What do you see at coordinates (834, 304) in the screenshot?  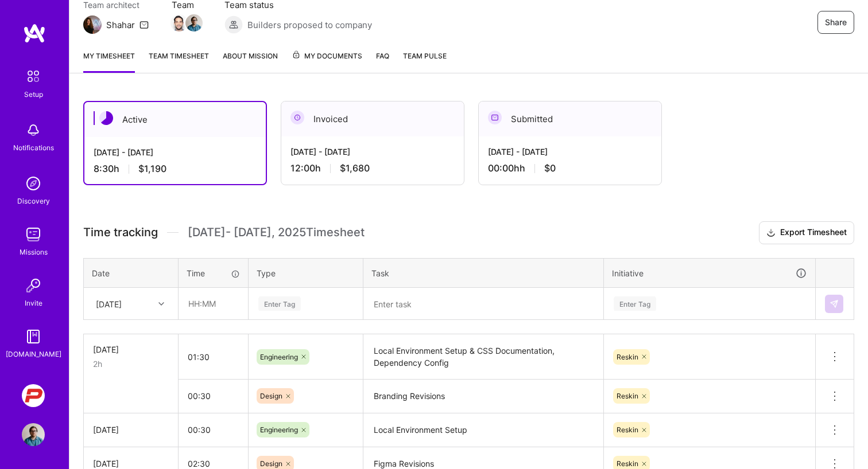 I see `img: Submit` at bounding box center [834, 304].